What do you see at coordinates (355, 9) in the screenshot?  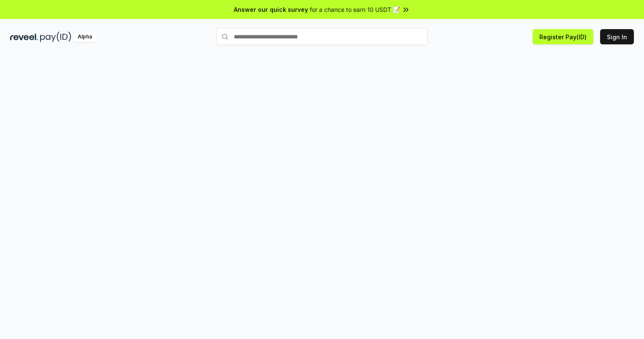 I see `span: for a chance to earn 10 USDT 📝` at bounding box center [355, 9].